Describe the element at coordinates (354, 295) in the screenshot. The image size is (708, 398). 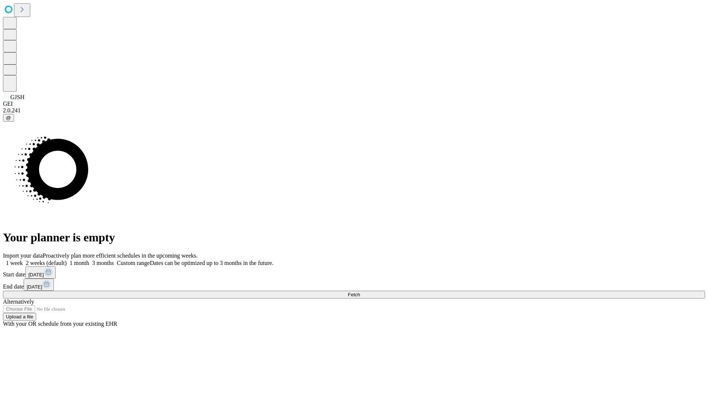
I see `button: Fetch` at that location.